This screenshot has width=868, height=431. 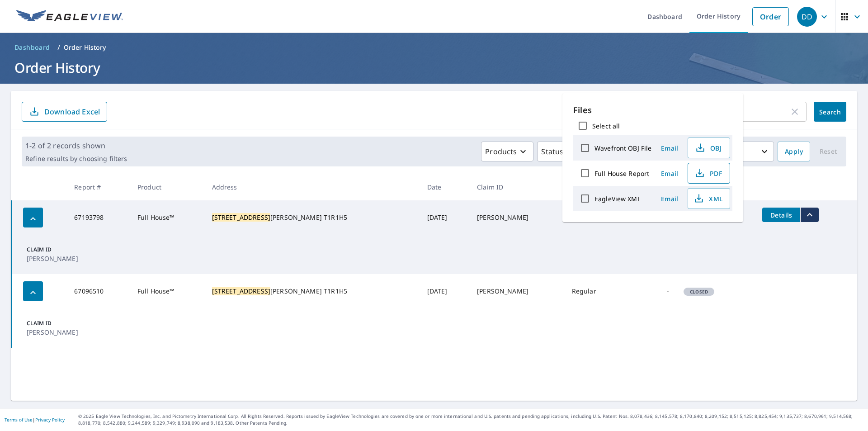 What do you see at coordinates (781, 215) in the screenshot?
I see `button: detailsBtn-67193798` at bounding box center [781, 215].